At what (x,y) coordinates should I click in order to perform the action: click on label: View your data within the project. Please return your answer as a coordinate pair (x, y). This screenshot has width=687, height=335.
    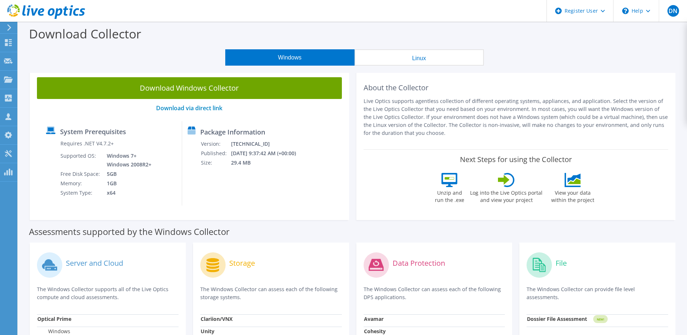
    Looking at the image, I should click on (573, 195).